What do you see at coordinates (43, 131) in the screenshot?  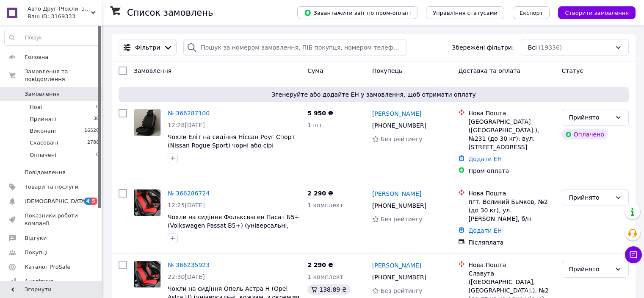 I see `span: Виконані` at bounding box center [43, 131].